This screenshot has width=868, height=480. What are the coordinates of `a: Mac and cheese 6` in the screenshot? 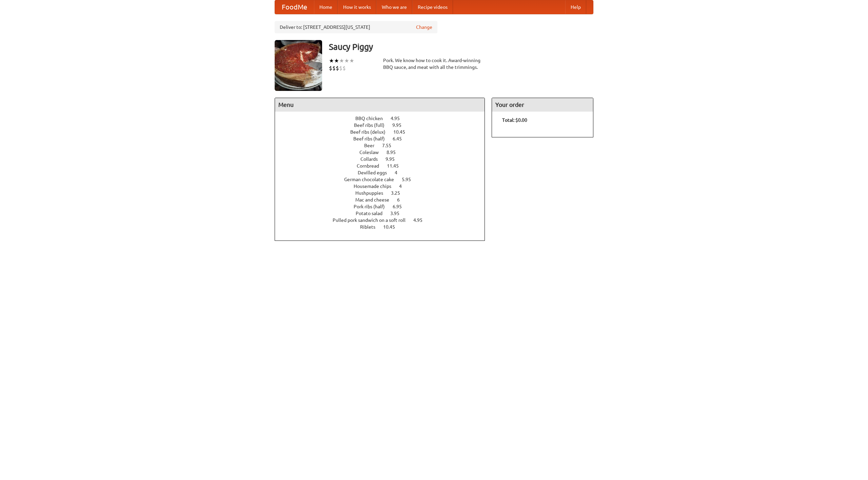 It's located at (384, 200).